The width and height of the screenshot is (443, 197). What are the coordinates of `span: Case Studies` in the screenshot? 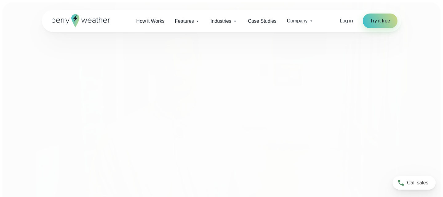 It's located at (262, 21).